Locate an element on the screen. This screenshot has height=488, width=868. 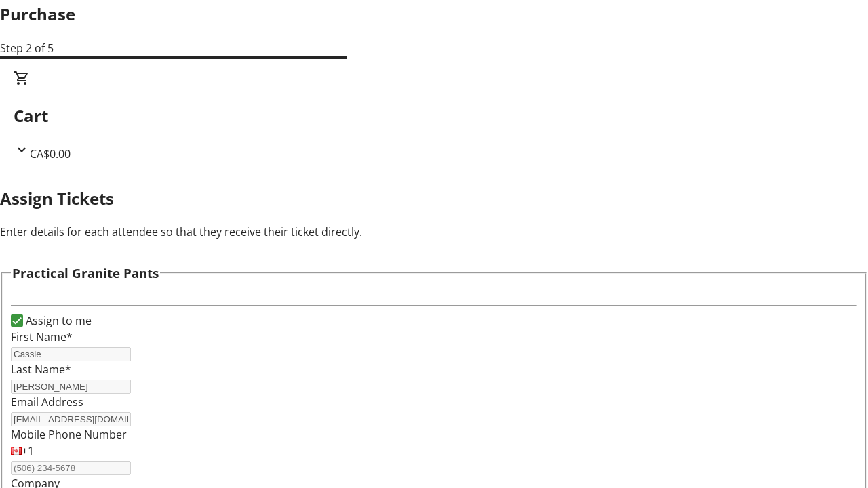
label: Mobile Phone Number is located at coordinates (68, 434).